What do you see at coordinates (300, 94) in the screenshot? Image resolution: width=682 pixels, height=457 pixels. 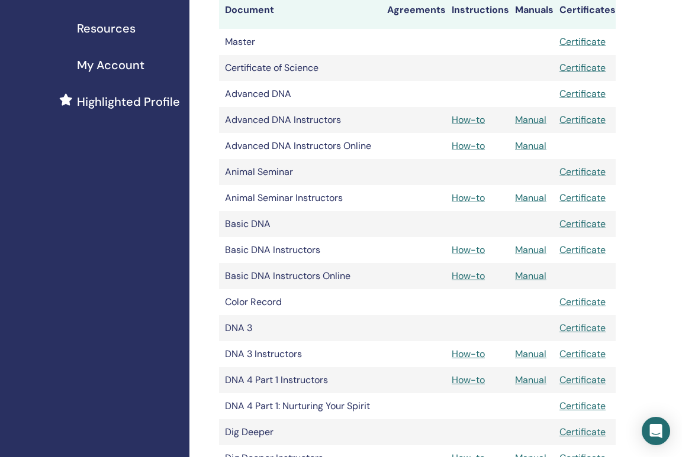 I see `td: Advanced DNA` at bounding box center [300, 94].